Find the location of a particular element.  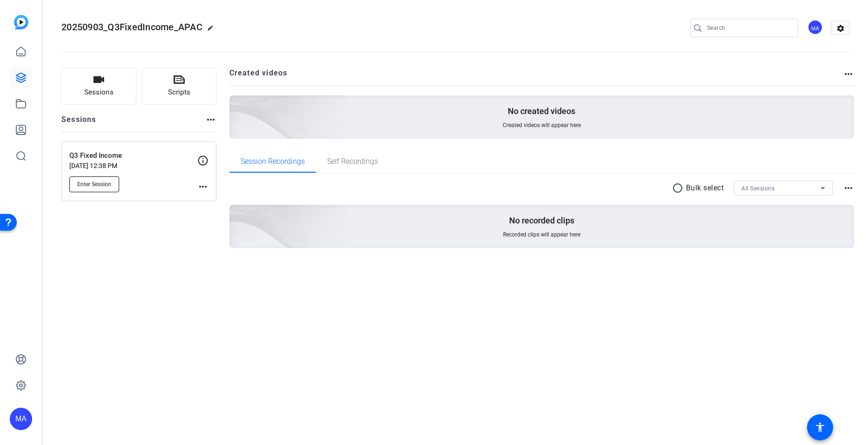

button: Sessions is located at coordinates (98, 86).